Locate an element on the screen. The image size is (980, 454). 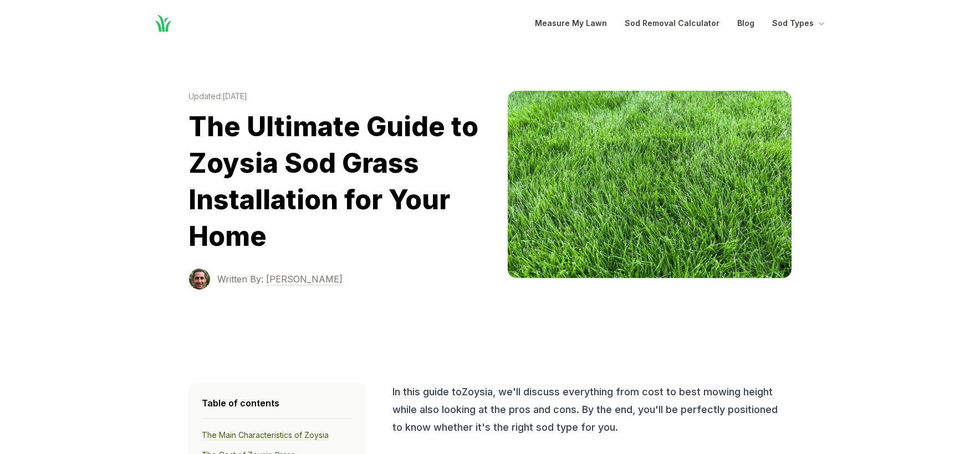
a: Sod Removal Calculator is located at coordinates (672, 23).